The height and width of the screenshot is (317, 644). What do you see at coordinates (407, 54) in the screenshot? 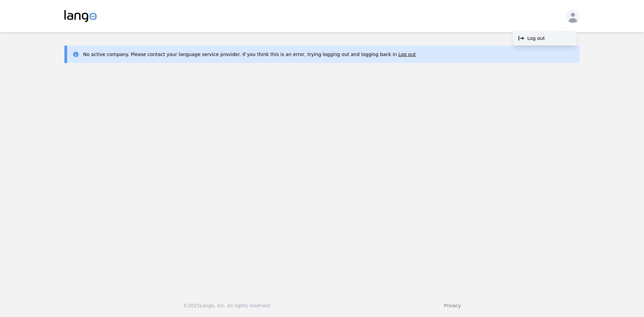
I see `button: Log out` at bounding box center [407, 54].